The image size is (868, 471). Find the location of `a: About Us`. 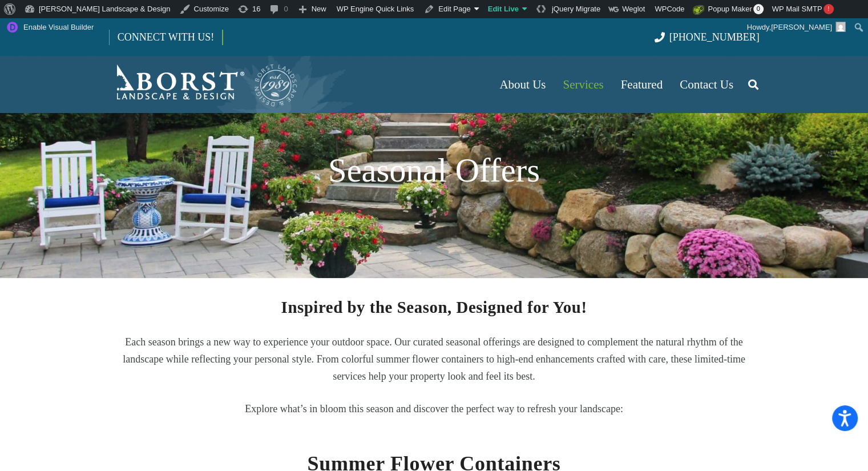

a: About Us is located at coordinates (522, 84).